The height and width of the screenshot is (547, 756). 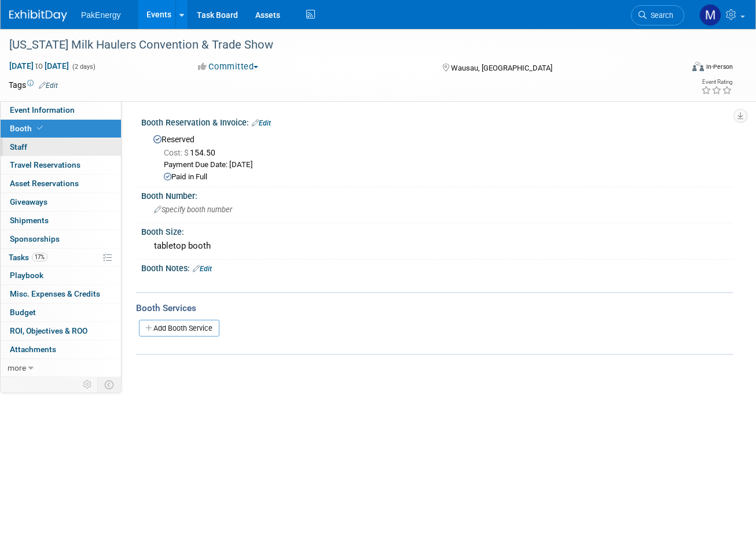 What do you see at coordinates (718, 67) in the screenshot?
I see `div: In-Person` at bounding box center [718, 67].